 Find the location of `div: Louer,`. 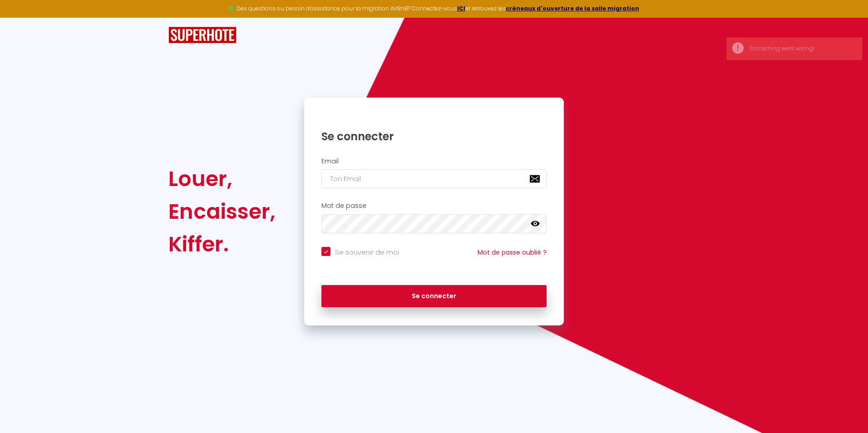

div: Louer, is located at coordinates (222, 179).